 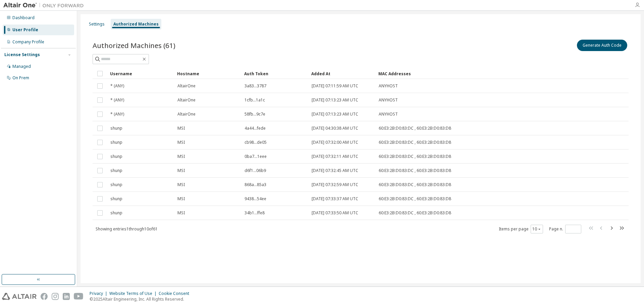 I want to click on div: Managed, so click(x=21, y=67).